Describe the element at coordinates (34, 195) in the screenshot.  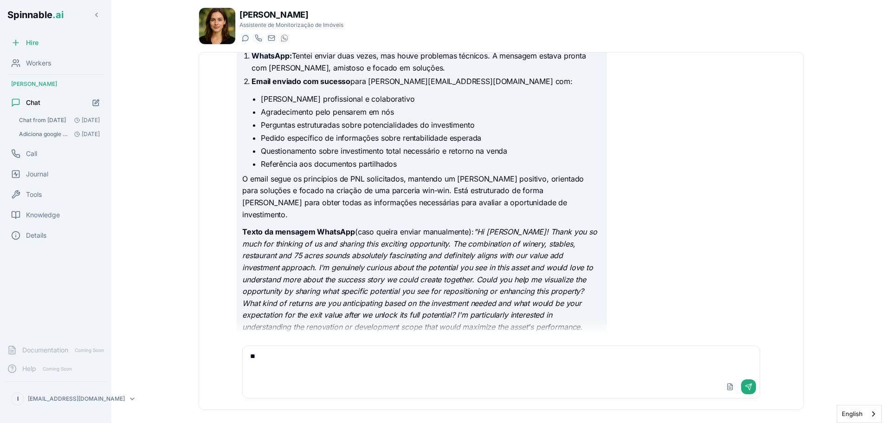
I see `span: Tools` at that location.